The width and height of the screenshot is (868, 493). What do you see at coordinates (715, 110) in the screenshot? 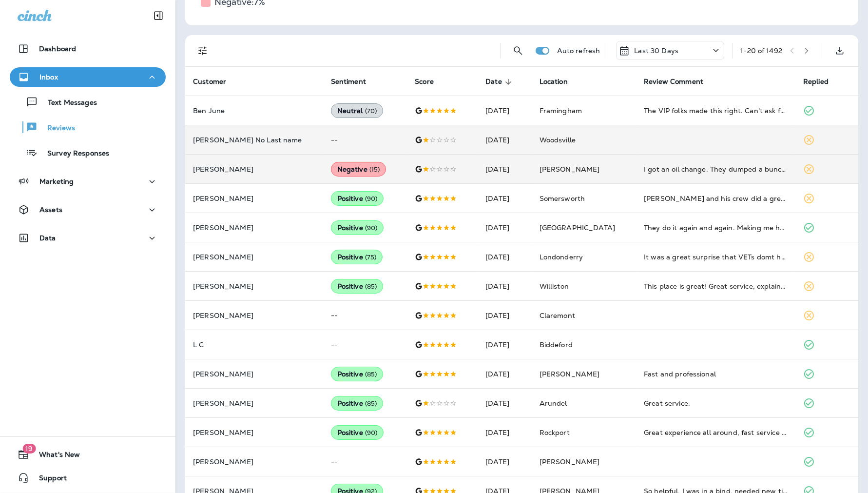
I see `div: The VIP folks made this right. Can't ask for more.` at bounding box center [715, 110].